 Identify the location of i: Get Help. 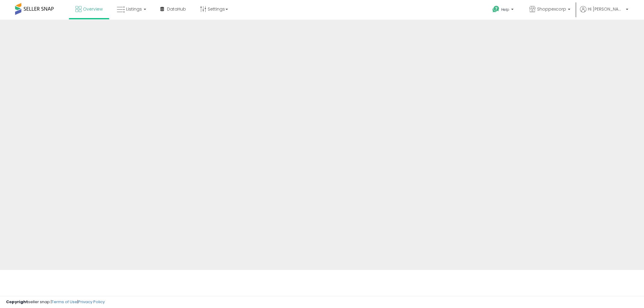
(495, 9).